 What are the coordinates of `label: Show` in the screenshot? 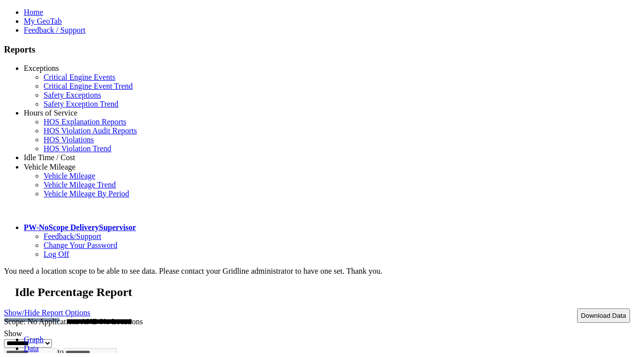 It's located at (13, 333).